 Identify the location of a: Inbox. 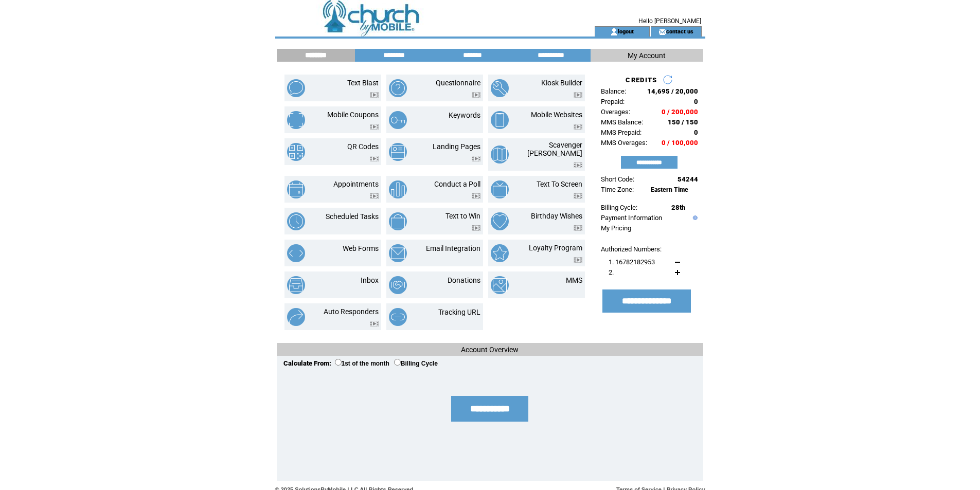
(369, 280).